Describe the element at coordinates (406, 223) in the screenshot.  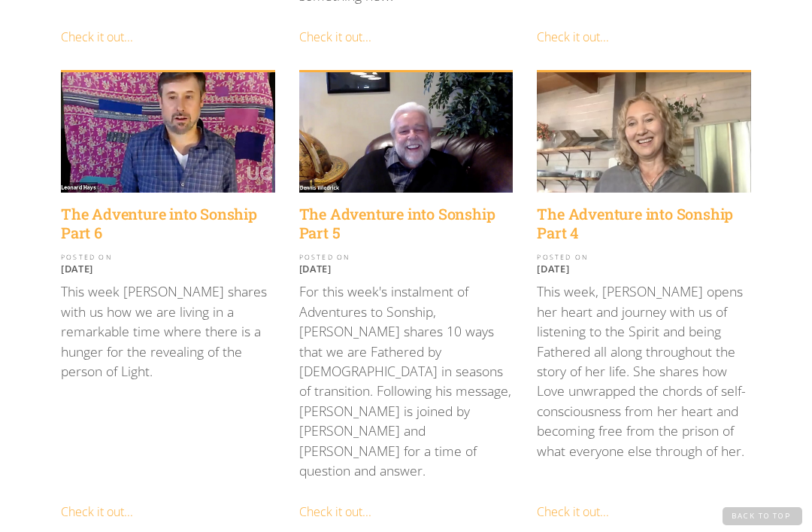
I see `h4: The Adventure into Sonship Part 5` at that location.